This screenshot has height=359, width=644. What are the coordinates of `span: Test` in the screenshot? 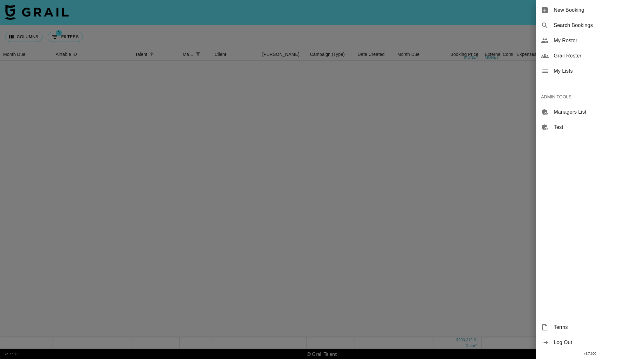 It's located at (596, 127).